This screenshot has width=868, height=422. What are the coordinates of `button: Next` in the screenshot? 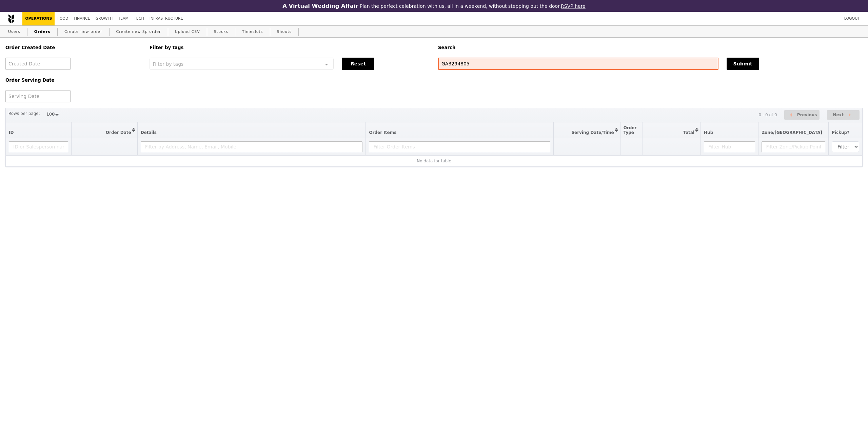 It's located at (843, 115).